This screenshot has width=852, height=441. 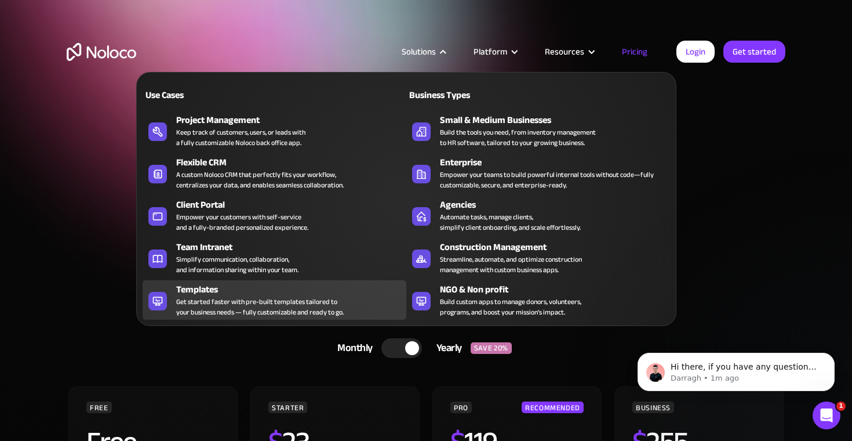 I want to click on div: Client Portal, so click(x=294, y=205).